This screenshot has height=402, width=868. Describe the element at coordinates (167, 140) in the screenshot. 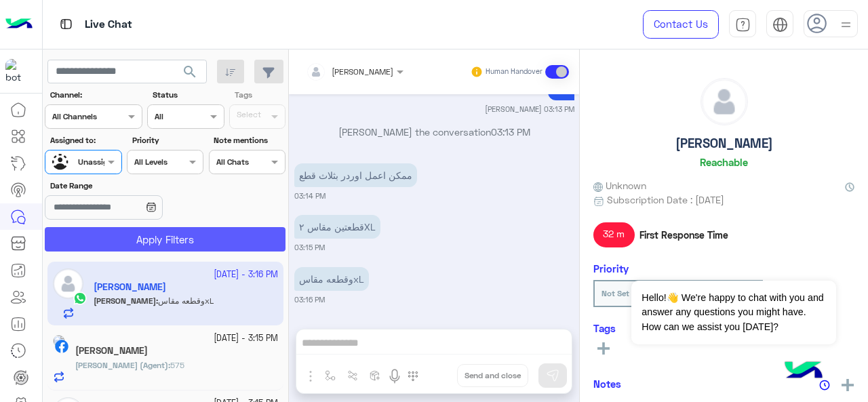

I see `label: Priority` at that location.